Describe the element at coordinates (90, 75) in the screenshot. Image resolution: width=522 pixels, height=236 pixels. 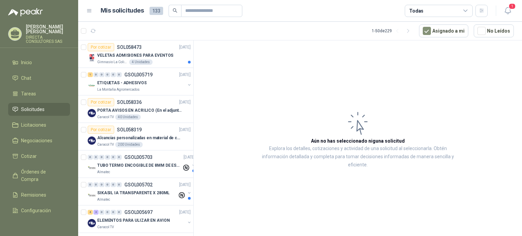
I see `div: 1` at that location.